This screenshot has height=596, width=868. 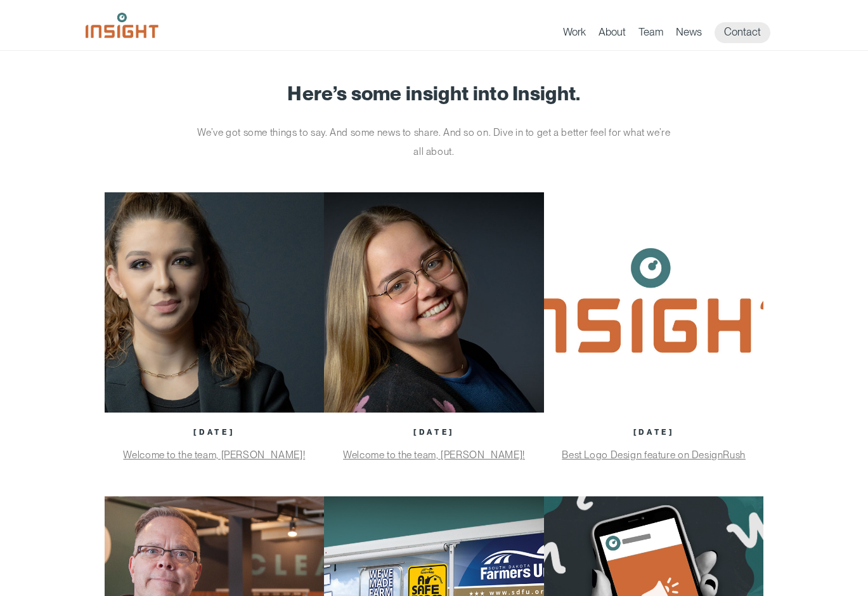 I want to click on p: We’ve got some things to say. And some news to share. And so on. Dive in to get a better feel for..., so click(x=434, y=142).